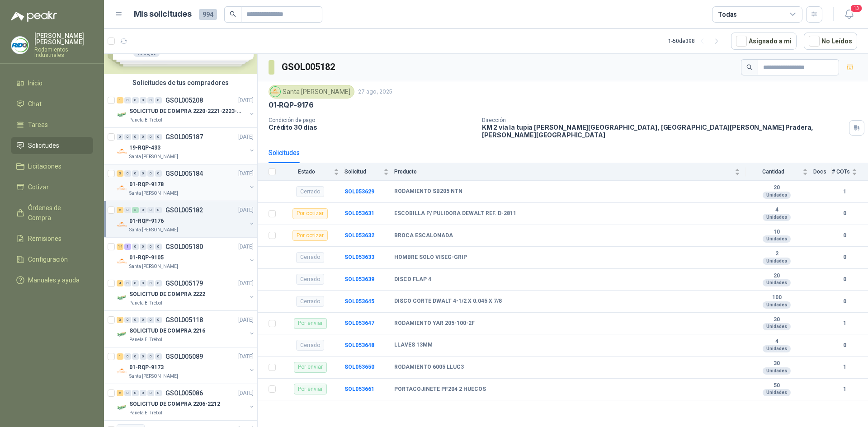 The width and height of the screenshot is (868, 427). I want to click on a: SOL053648, so click(360, 345).